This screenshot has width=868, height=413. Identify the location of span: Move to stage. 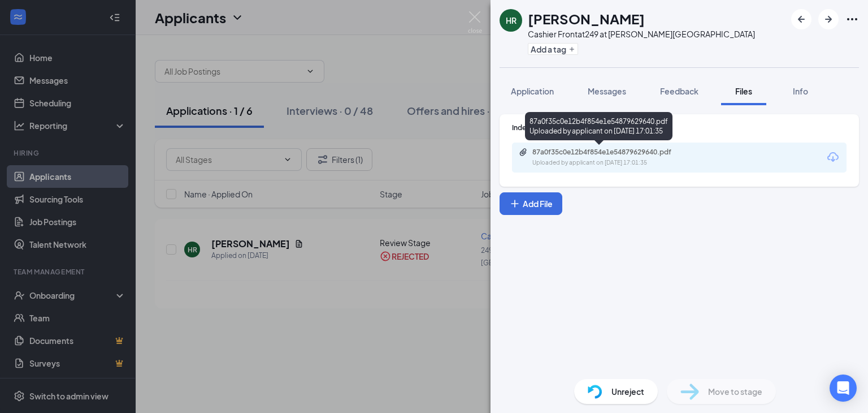
(735, 391).